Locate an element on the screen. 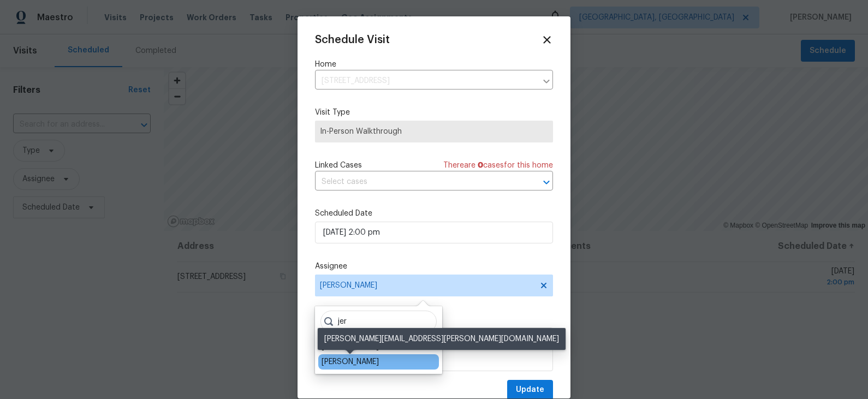  input: M/D/YYYY is located at coordinates (434, 233).